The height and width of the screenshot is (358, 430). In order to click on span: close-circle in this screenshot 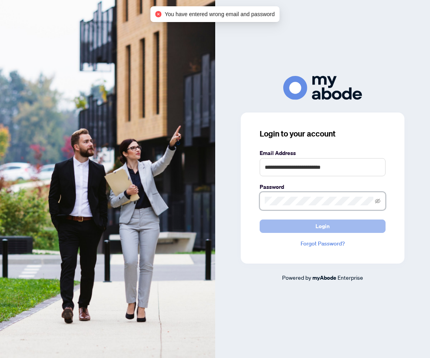, I will do `click(159, 14)`.